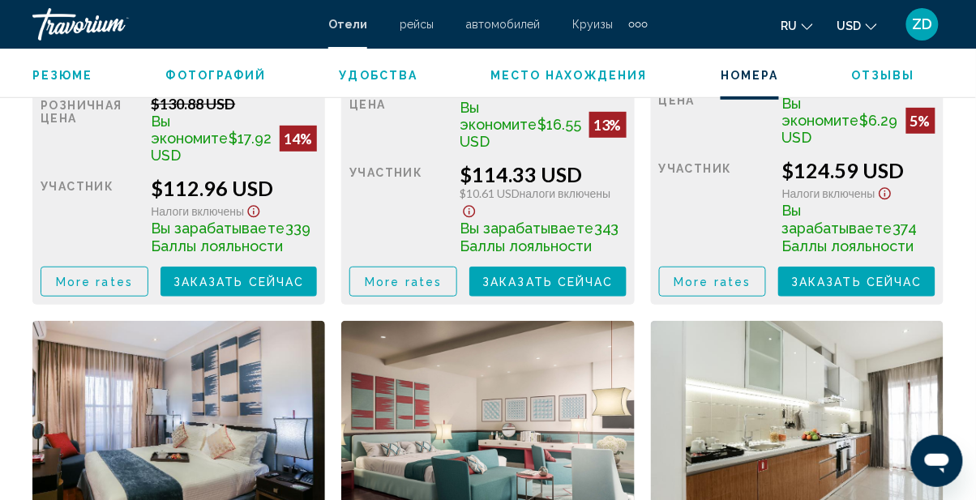  What do you see at coordinates (569, 75) in the screenshot?
I see `button: Место нахождения` at bounding box center [569, 75].